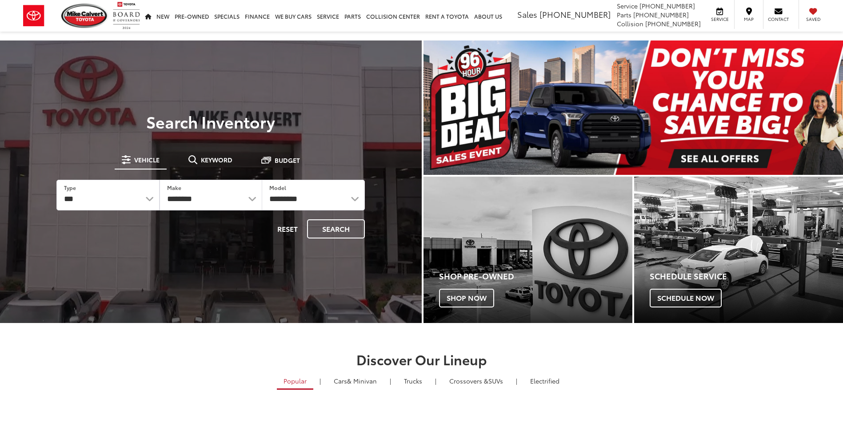 The height and width of the screenshot is (428, 843). Describe the element at coordinates (287, 160) in the screenshot. I see `span: Budget` at that location.